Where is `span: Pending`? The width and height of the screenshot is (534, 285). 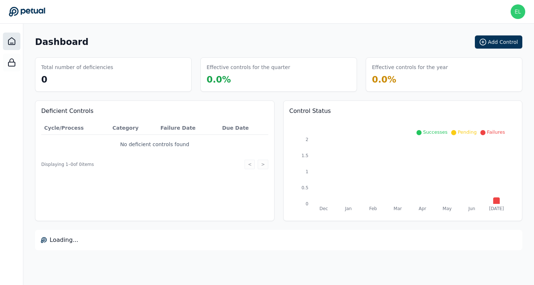 span: Pending is located at coordinates (467, 132).